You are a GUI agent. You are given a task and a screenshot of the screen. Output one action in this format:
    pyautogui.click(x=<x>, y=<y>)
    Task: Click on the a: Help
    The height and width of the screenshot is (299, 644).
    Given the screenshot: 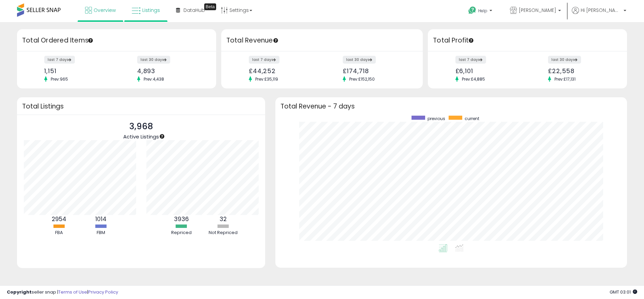 What is the action you would take?
    pyautogui.click(x=481, y=12)
    